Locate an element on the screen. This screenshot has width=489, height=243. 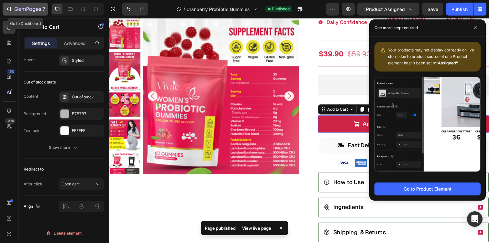
div: Out of stock is located at coordinates (87, 97).